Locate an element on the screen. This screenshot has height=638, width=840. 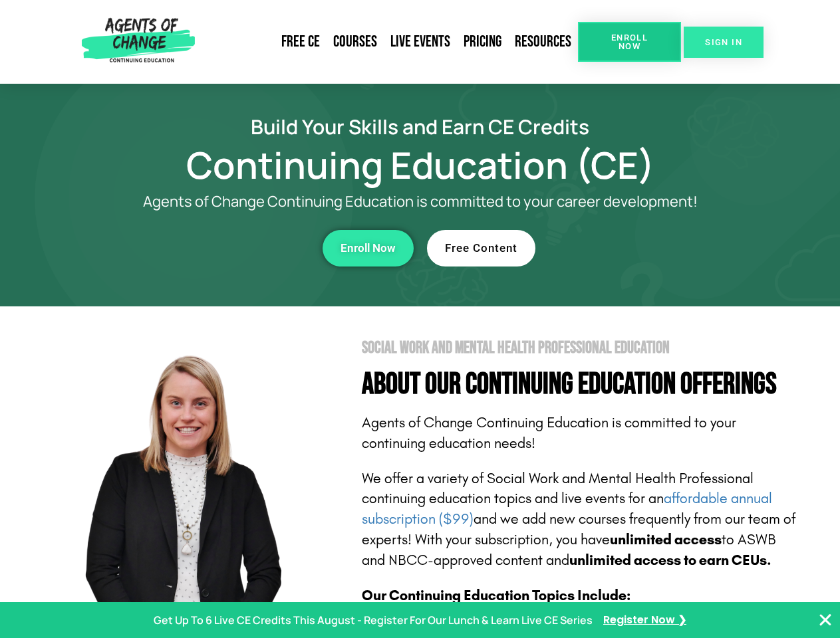
a: Resources is located at coordinates (542, 42).